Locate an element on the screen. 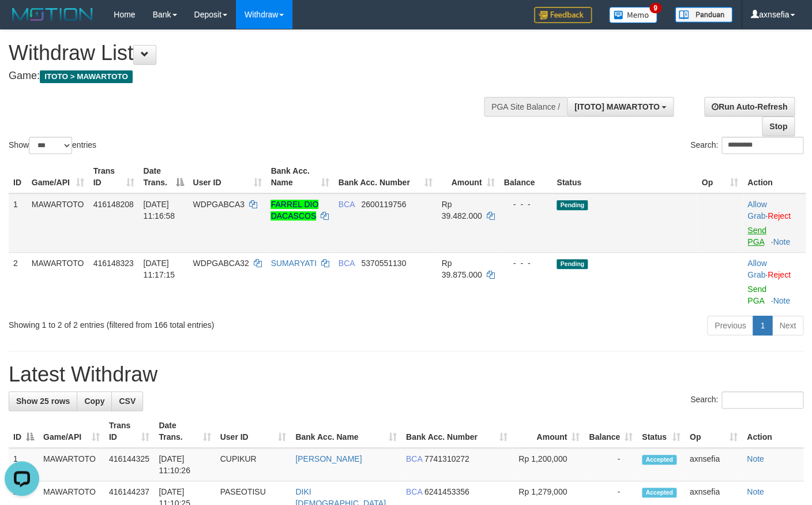 This screenshot has height=505, width=812. th: ID is located at coordinates (18, 176).